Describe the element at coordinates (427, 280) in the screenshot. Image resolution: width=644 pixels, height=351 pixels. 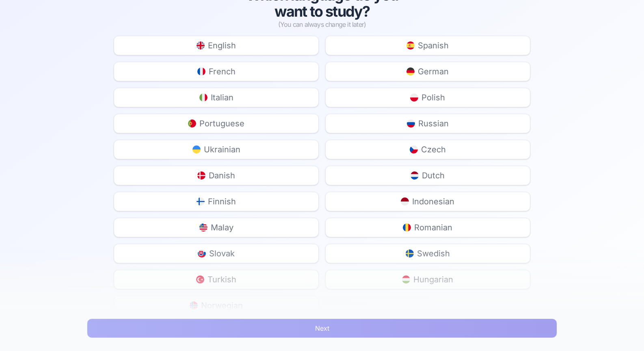
I see `button: Hungarian` at that location.